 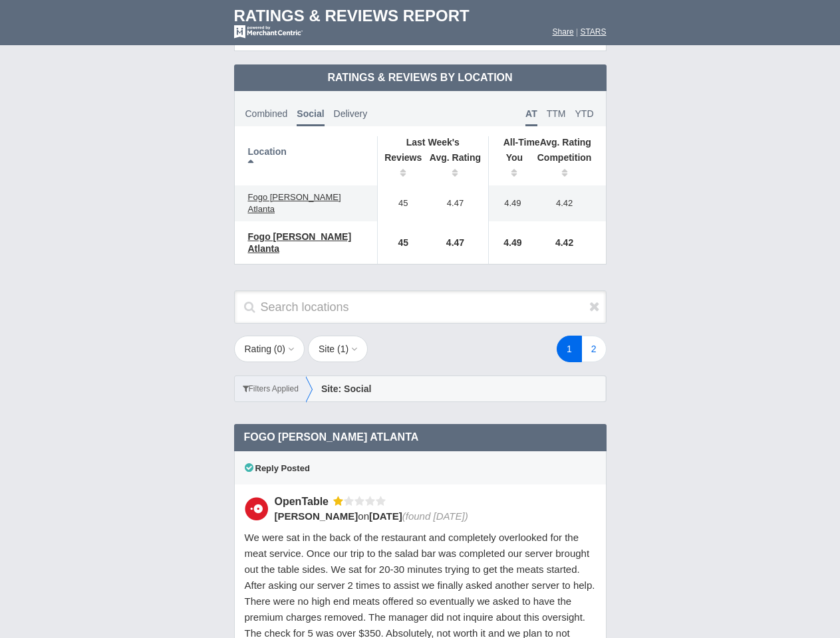 What do you see at coordinates (594, 349) in the screenshot?
I see `a: 2` at bounding box center [594, 349].